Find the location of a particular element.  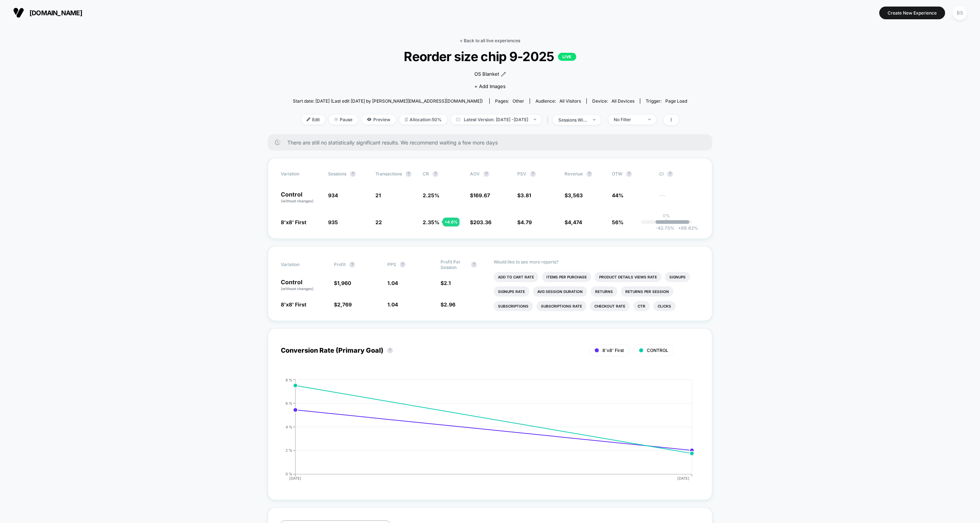

div: Pages: is located at coordinates (510, 101).